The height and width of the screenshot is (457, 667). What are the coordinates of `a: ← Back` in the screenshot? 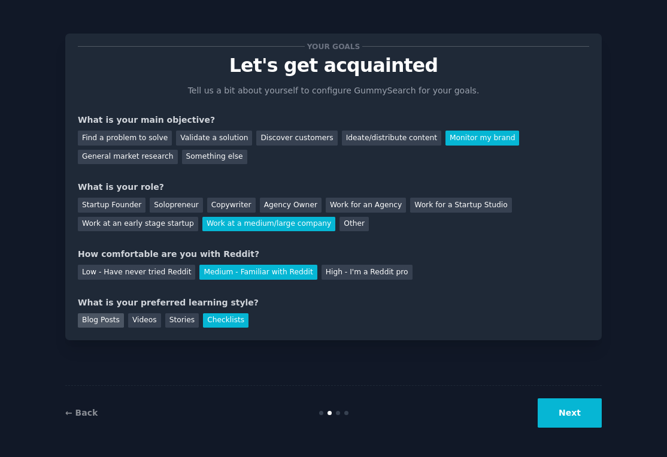 It's located at (81, 413).